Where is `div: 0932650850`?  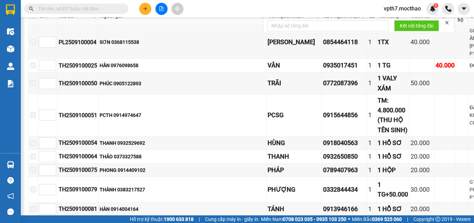 div: 0932650850 is located at coordinates (344, 156).